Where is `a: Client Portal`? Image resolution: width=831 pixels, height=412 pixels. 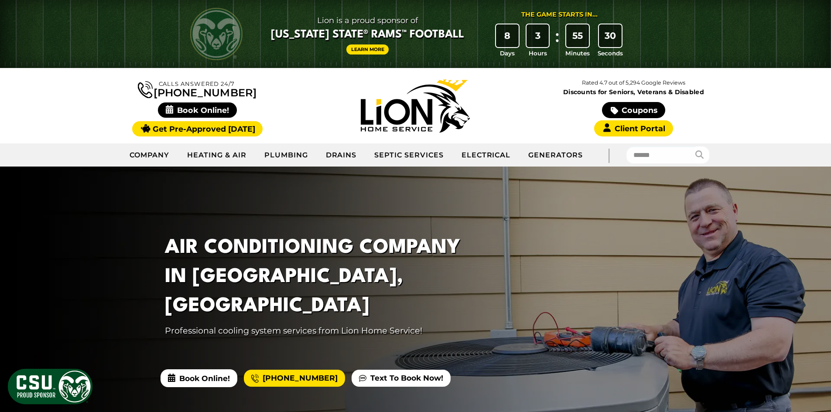
a: Client Portal is located at coordinates (633, 128).